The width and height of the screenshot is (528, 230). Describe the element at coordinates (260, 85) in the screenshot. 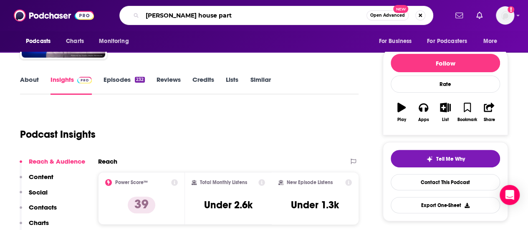

I see `a: Similar` at that location.